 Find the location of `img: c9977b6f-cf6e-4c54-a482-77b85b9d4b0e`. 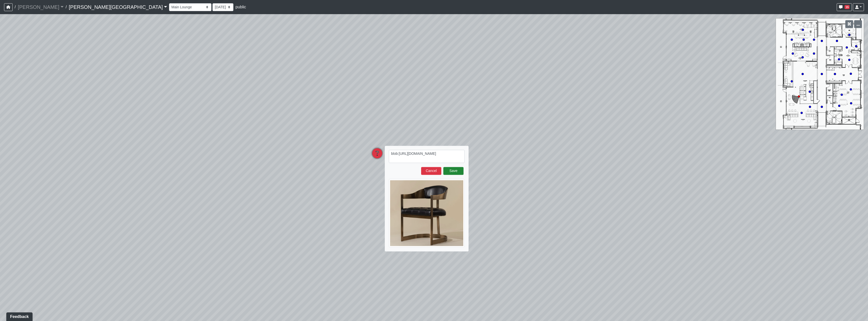

img: c9977b6f-cf6e-4c54-a482-77b85b9d4b0e is located at coordinates (427, 213).